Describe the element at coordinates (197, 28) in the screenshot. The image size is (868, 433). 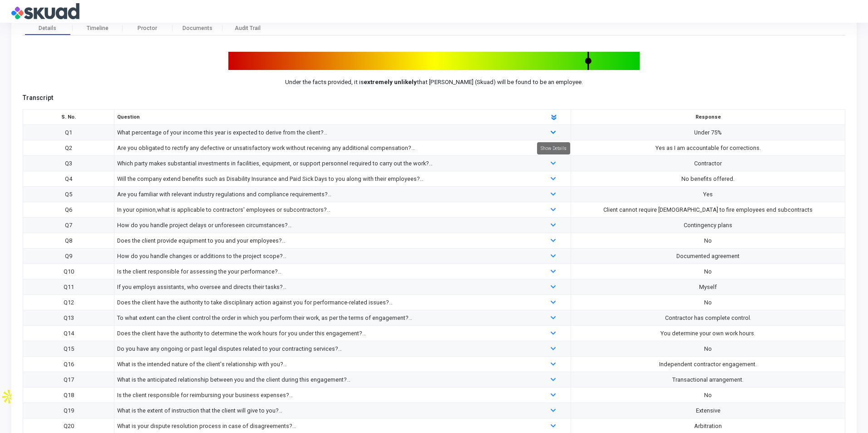
I see `div: Documents` at that location.